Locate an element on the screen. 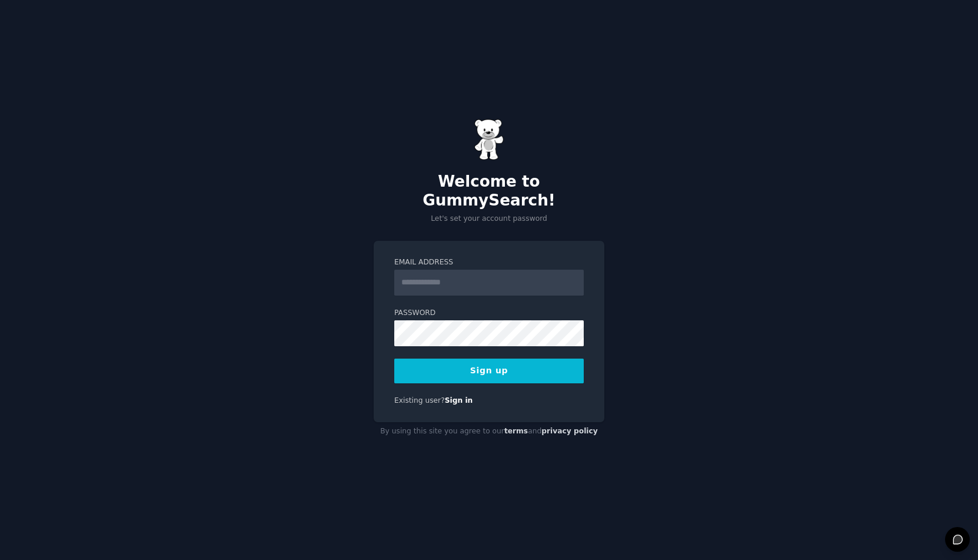 The height and width of the screenshot is (560, 978). p: Let's set your account password is located at coordinates (489, 219).